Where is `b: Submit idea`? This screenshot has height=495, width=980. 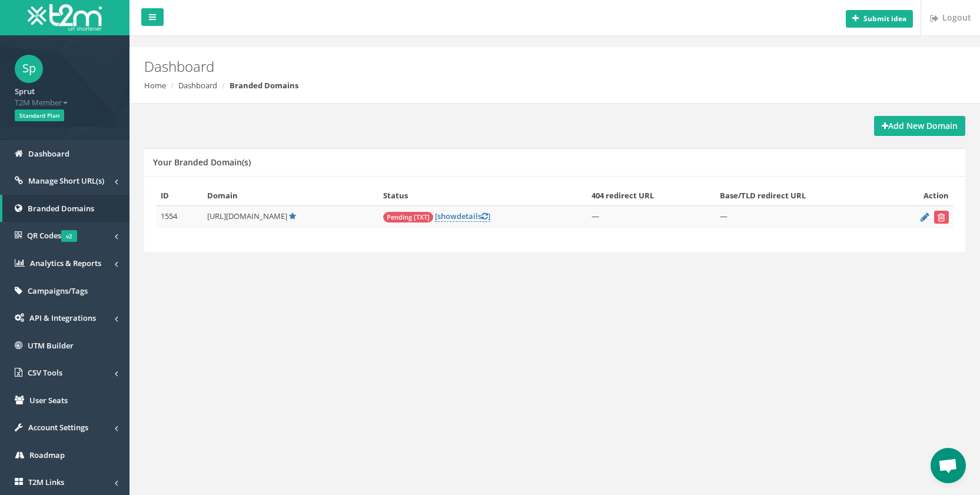
b: Submit idea is located at coordinates (884, 18).